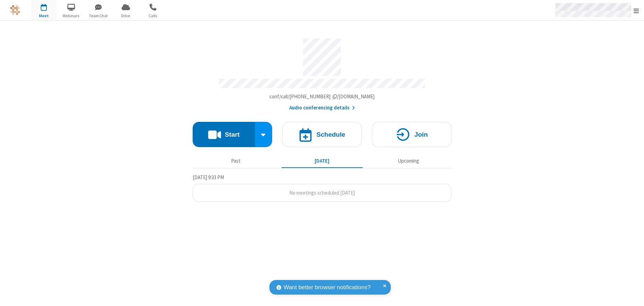 This screenshot has height=306, width=644. I want to click on div: Start conference options, so click(264, 134).